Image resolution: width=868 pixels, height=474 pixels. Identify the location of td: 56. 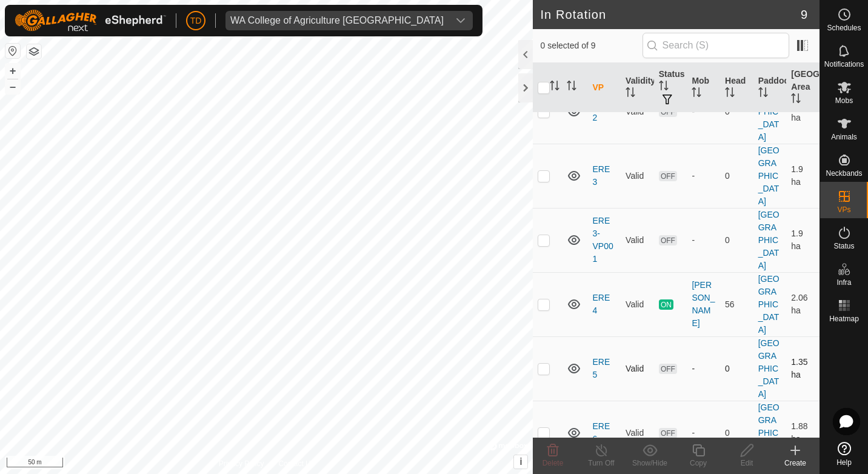
(736, 304).